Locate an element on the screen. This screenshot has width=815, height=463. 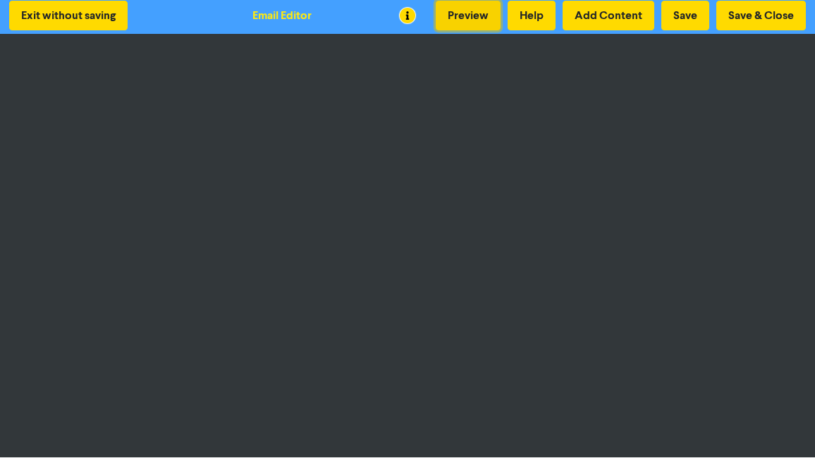
button: Save & Close is located at coordinates (761, 16).